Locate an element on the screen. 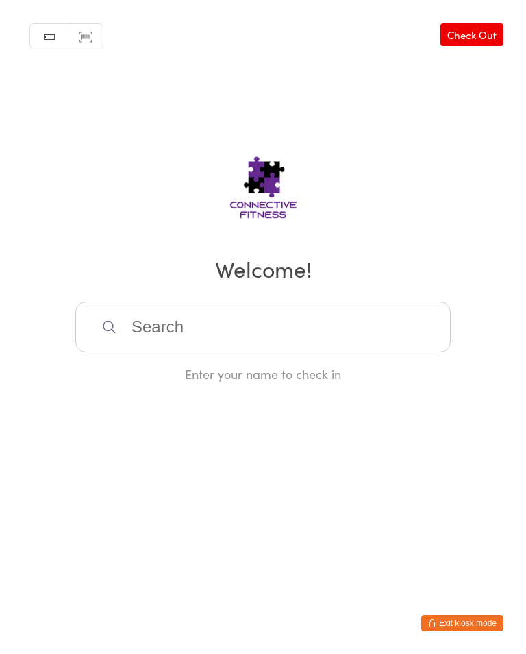 The height and width of the screenshot is (654, 526). a: Check Out is located at coordinates (472, 34).